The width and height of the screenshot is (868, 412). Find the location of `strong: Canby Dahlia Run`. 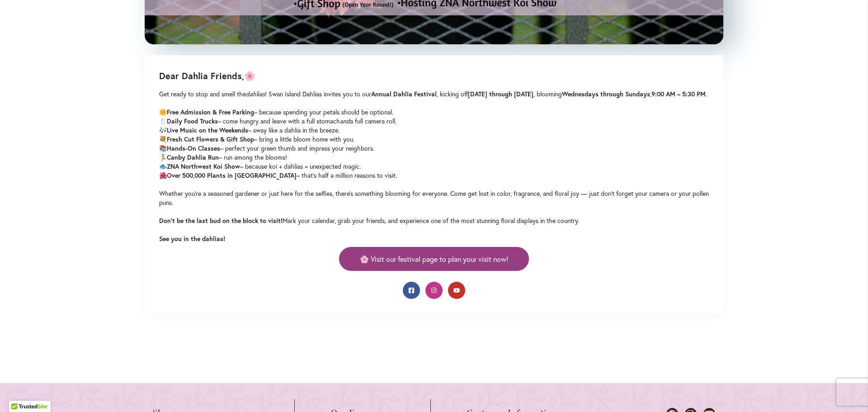

strong: Canby Dahlia Run is located at coordinates (193, 157).